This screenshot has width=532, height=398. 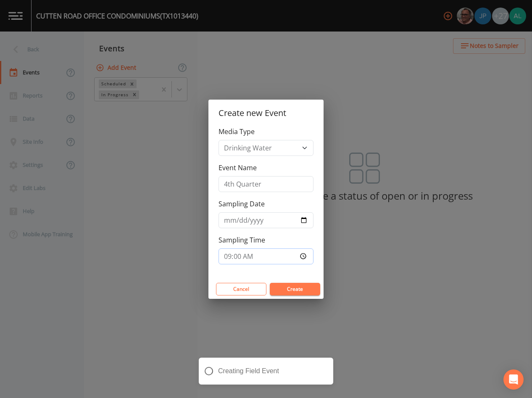 What do you see at coordinates (295, 289) in the screenshot?
I see `button: Create` at bounding box center [295, 289].